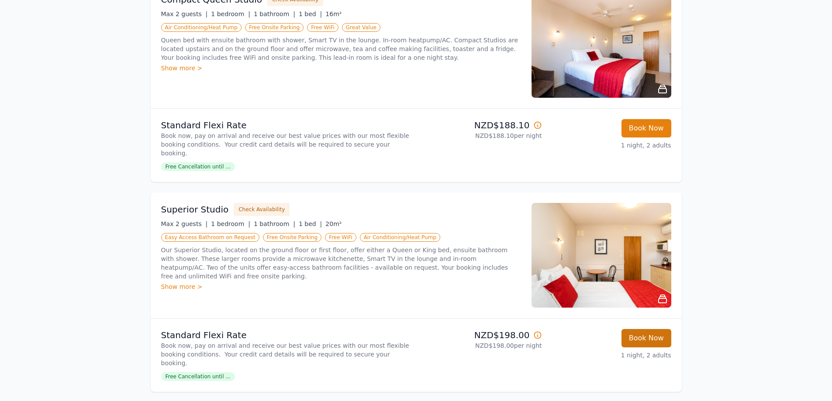  Describe the element at coordinates (481, 335) in the screenshot. I see `p: NZD$198.00` at that location.